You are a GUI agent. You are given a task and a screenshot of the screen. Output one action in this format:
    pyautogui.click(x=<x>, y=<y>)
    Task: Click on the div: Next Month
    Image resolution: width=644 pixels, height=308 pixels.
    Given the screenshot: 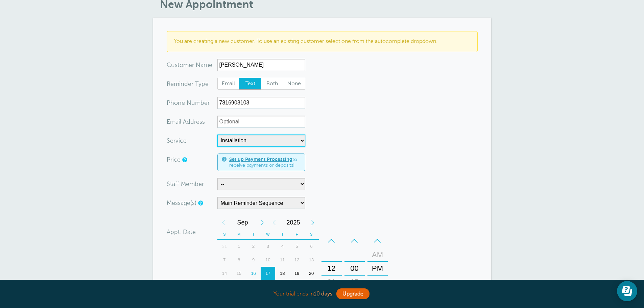 What is the action you would take?
    pyautogui.click(x=262, y=222)
    